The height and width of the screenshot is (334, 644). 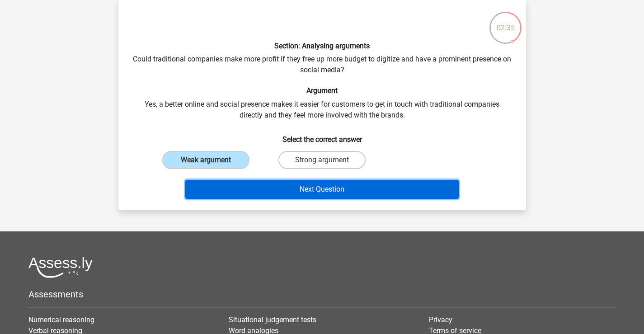 What do you see at coordinates (322, 45) in the screenshot?
I see `h6: Section: Analysing arguments` at bounding box center [322, 45].